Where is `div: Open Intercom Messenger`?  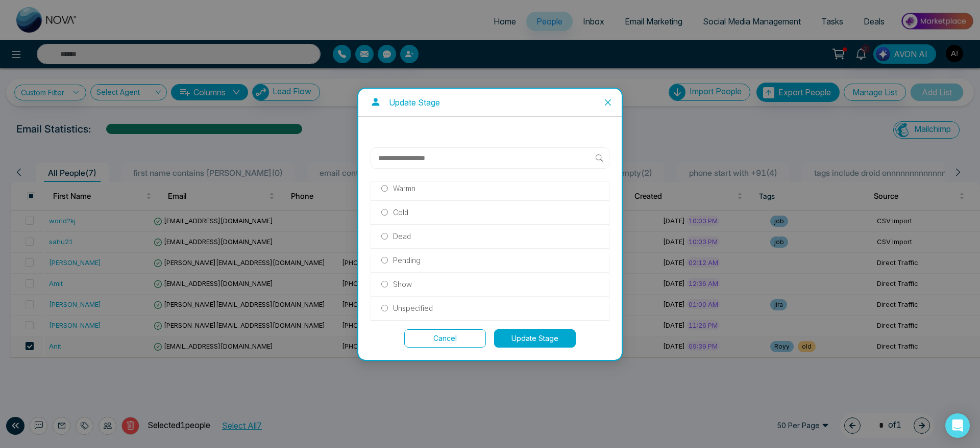
div: Open Intercom Messenger is located at coordinates (957, 426).